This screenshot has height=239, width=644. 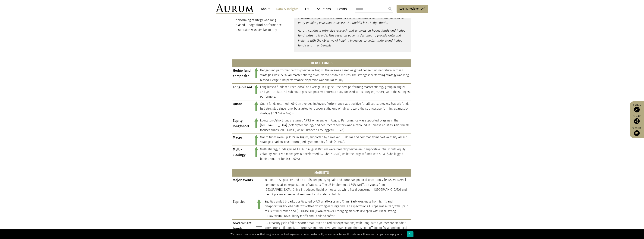 What do you see at coordinates (412, 9) in the screenshot?
I see `a: Log in/Register` at bounding box center [412, 9].